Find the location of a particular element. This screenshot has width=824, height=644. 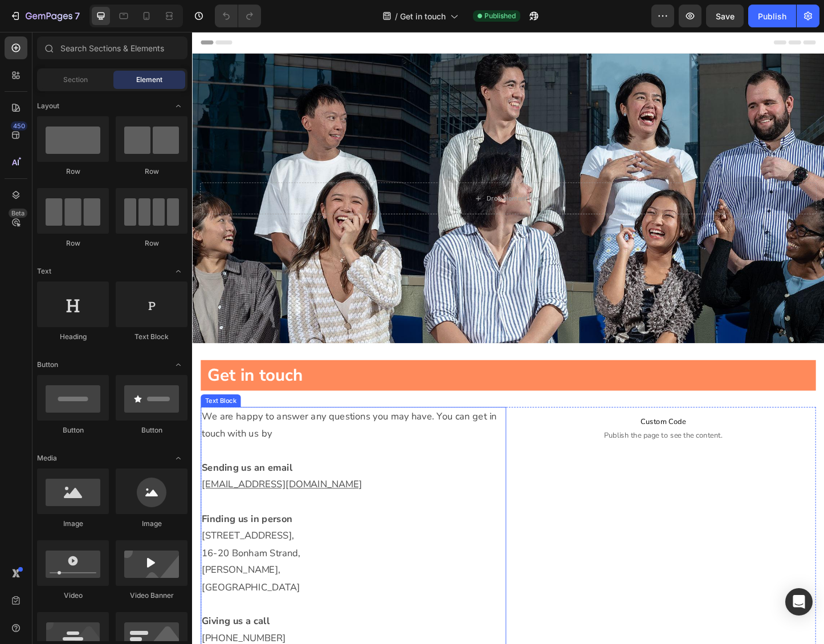

input: Search Sections & Elements is located at coordinates (112, 48).